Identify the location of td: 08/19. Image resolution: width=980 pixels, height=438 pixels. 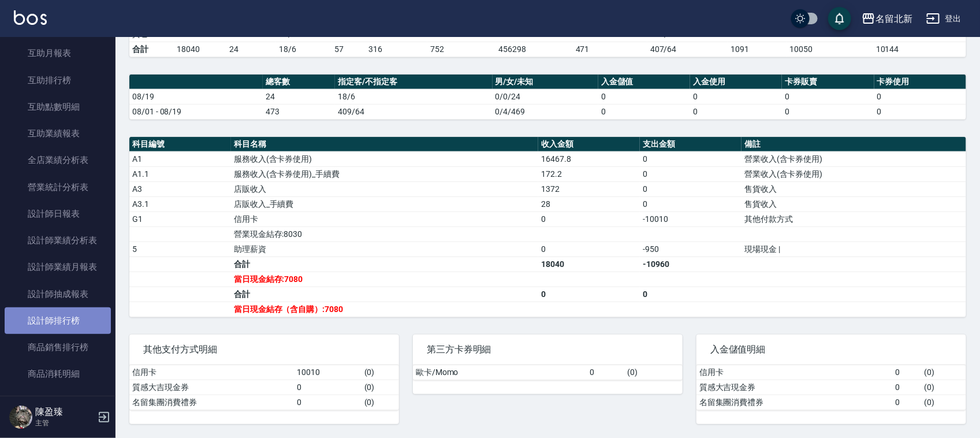
(196, 96).